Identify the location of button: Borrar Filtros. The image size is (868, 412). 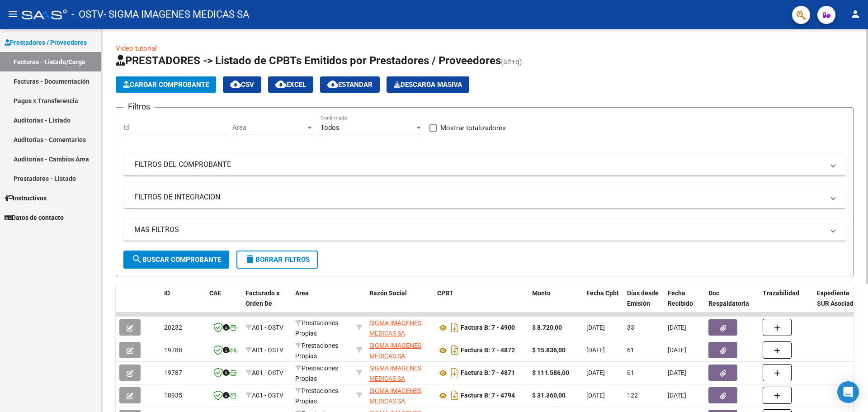
(277, 259).